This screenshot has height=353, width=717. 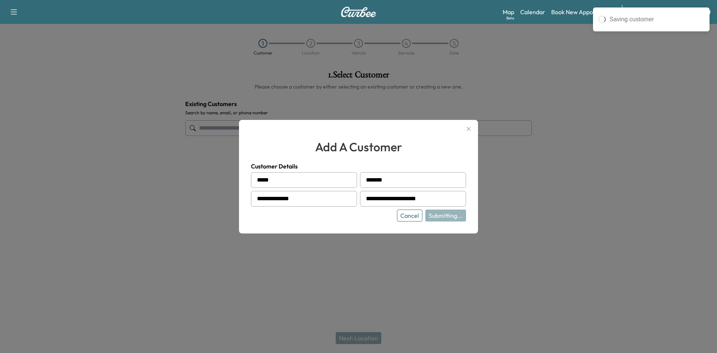 What do you see at coordinates (582, 12) in the screenshot?
I see `a: Book New Appointment` at bounding box center [582, 12].